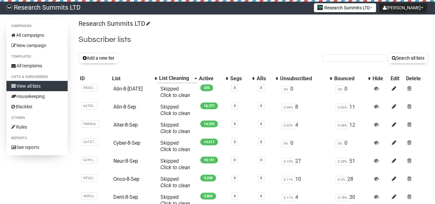 This screenshot has height=204, width=435. Describe the element at coordinates (114, 23) in the screenshot. I see `a: Research Summits LTD` at that location.